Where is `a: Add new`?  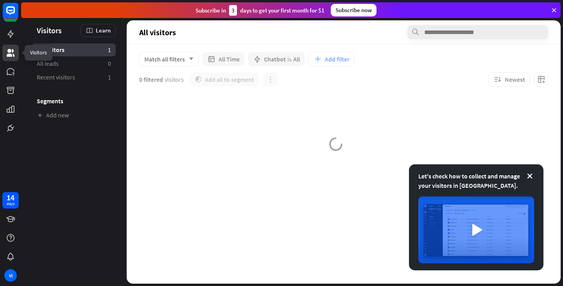 a: Add new is located at coordinates (74, 115).